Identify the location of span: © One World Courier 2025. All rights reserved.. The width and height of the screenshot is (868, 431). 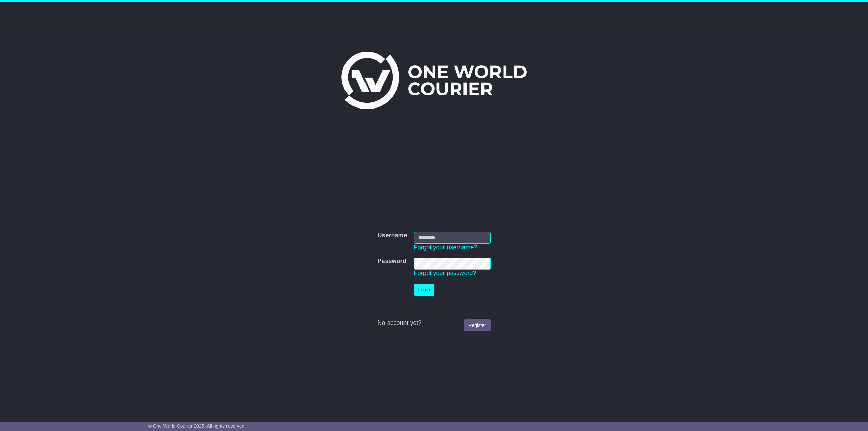
(197, 426).